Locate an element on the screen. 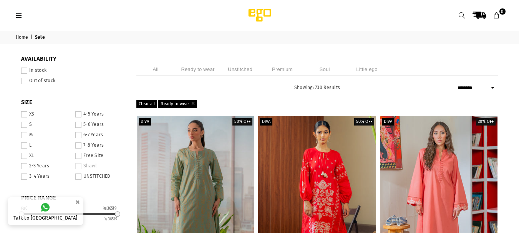 This screenshot has height=233, width=519. li: Soul is located at coordinates (324, 69).